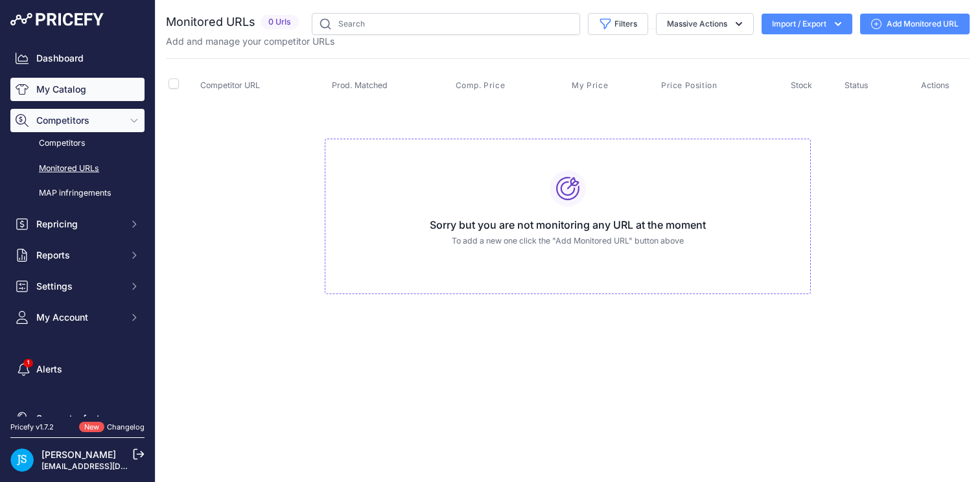  Describe the element at coordinates (705, 24) in the screenshot. I see `button: Massive Actions` at that location.